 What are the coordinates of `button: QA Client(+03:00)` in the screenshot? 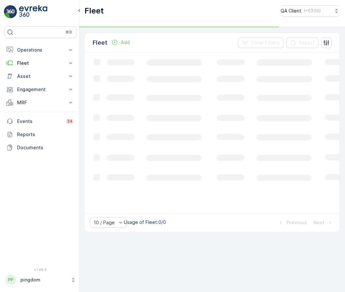 It's located at (310, 11).